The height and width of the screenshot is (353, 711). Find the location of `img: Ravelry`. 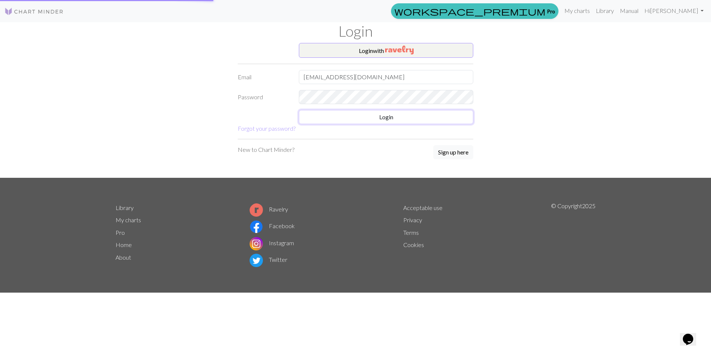

img: Ravelry is located at coordinates (399, 50).